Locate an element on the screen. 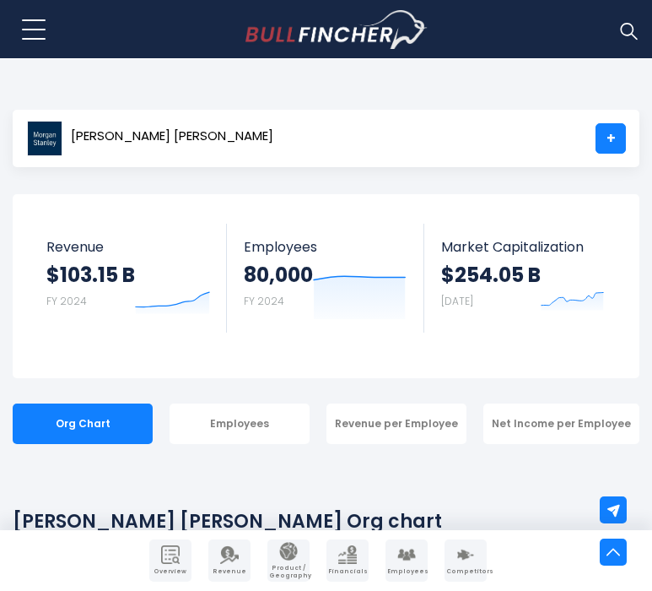  a: Company Revenue is located at coordinates (230, 560).